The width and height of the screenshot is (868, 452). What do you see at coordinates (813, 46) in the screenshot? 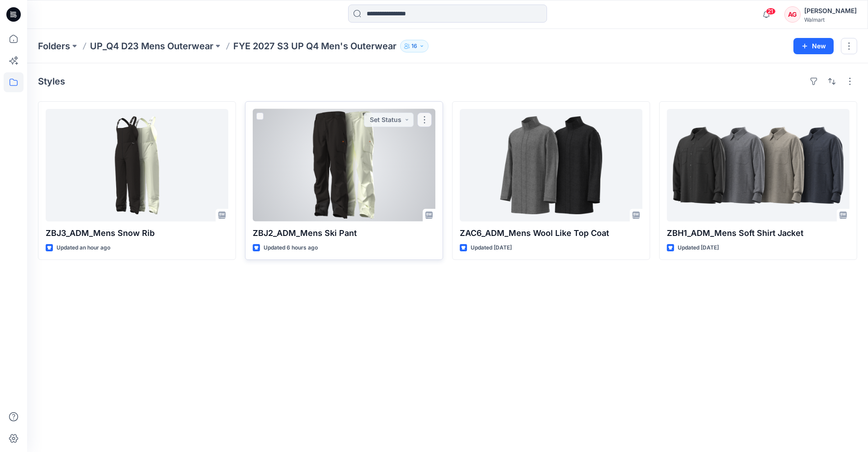
I see `button: New` at bounding box center [813, 46].